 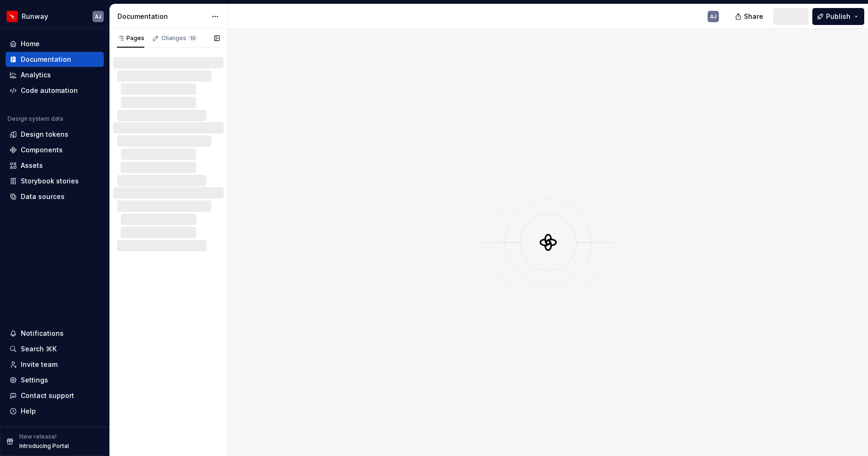 What do you see at coordinates (838, 17) in the screenshot?
I see `span: Publish` at bounding box center [838, 17].